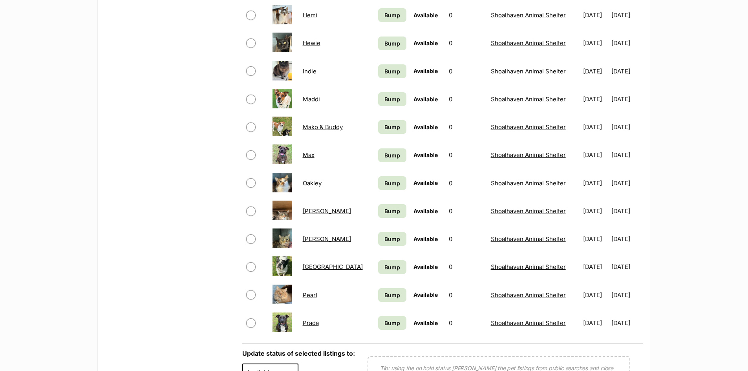 This screenshot has height=371, width=748. I want to click on a: Maddi, so click(311, 99).